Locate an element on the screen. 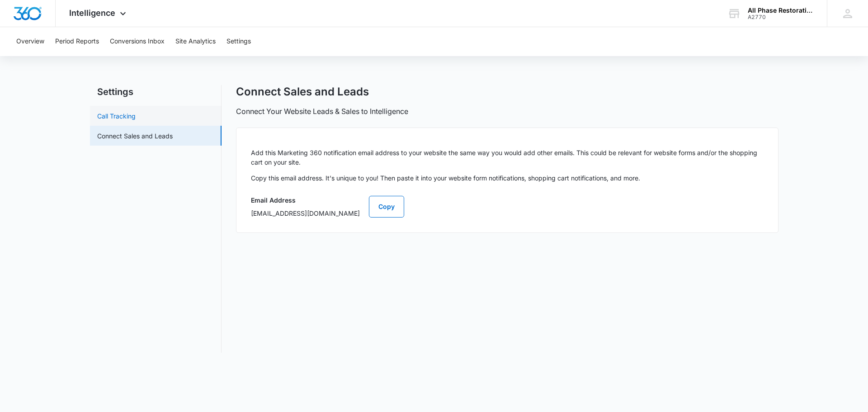  span: Intelligence is located at coordinates (92, 13).